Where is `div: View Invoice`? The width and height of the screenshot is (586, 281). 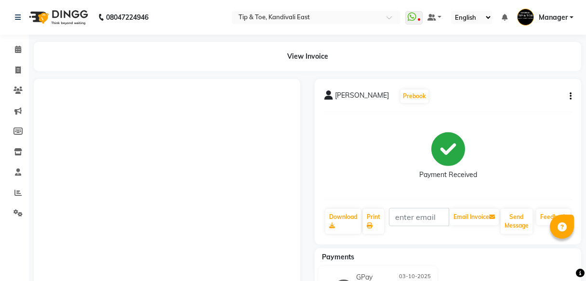 div: View Invoice is located at coordinates (307, 56).